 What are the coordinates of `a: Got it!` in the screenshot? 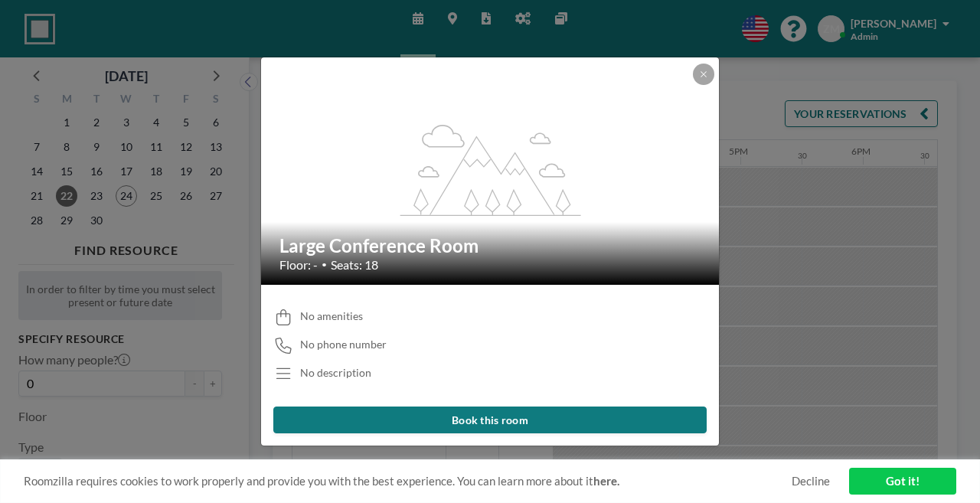 It's located at (902, 481).